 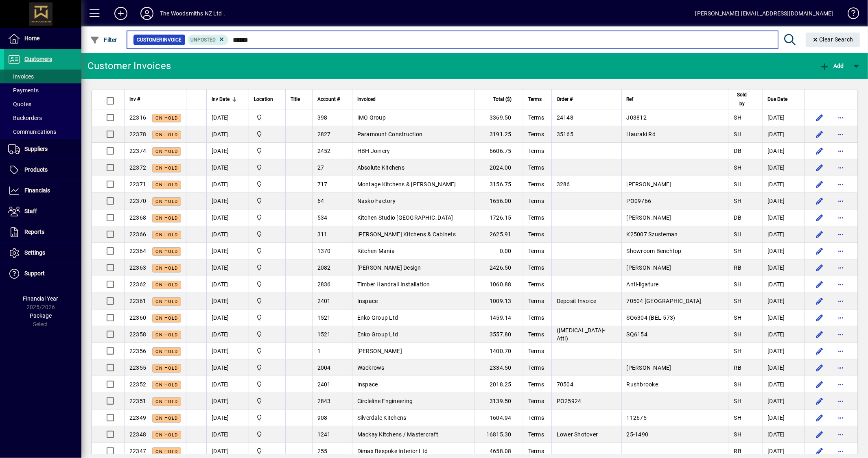 I want to click on span: Backorders, so click(x=25, y=117).